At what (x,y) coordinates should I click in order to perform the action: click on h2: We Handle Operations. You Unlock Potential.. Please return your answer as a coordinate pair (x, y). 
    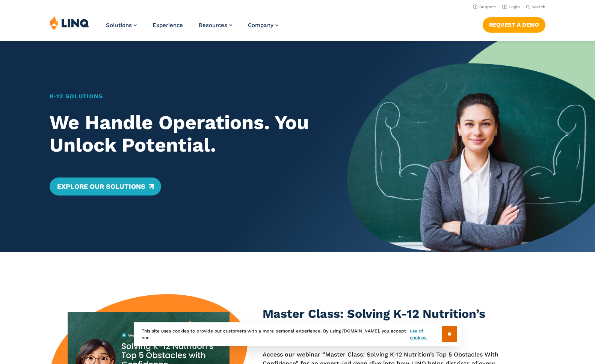
    Looking at the image, I should click on (186, 134).